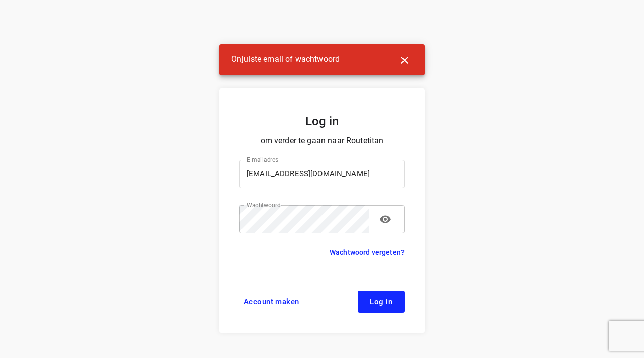 The image size is (644, 358). I want to click on span: Log in, so click(380, 302).